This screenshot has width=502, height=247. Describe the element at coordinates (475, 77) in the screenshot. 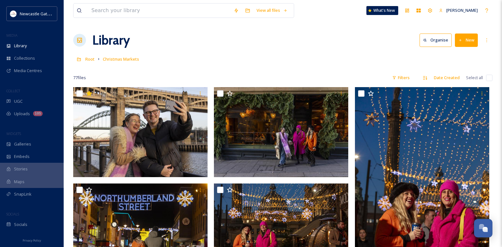

I see `span: Select all` at that location.